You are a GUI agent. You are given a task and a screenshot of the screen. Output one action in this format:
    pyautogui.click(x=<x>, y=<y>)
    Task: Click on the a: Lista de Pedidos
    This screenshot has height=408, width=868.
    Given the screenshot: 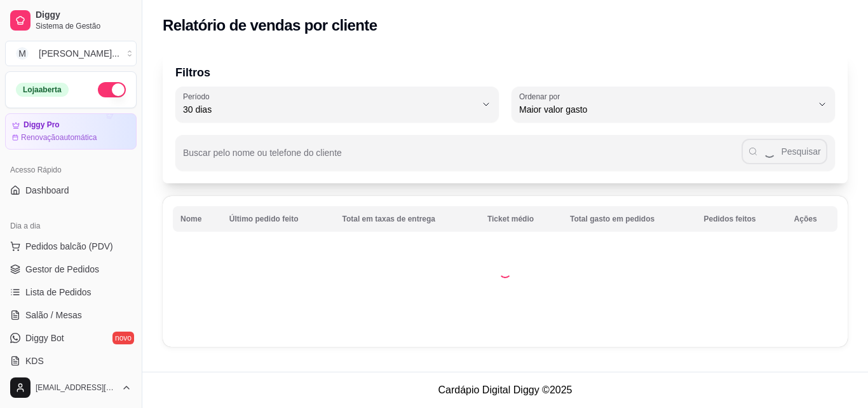 What is the action you would take?
    pyautogui.click(x=71, y=292)
    